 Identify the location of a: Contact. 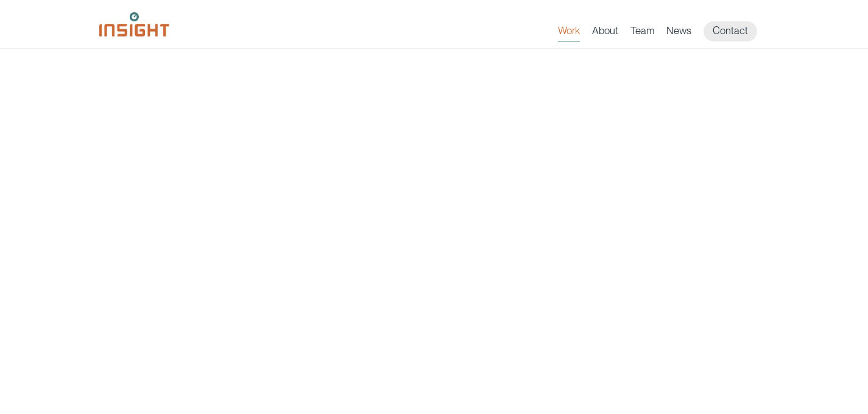
(730, 31).